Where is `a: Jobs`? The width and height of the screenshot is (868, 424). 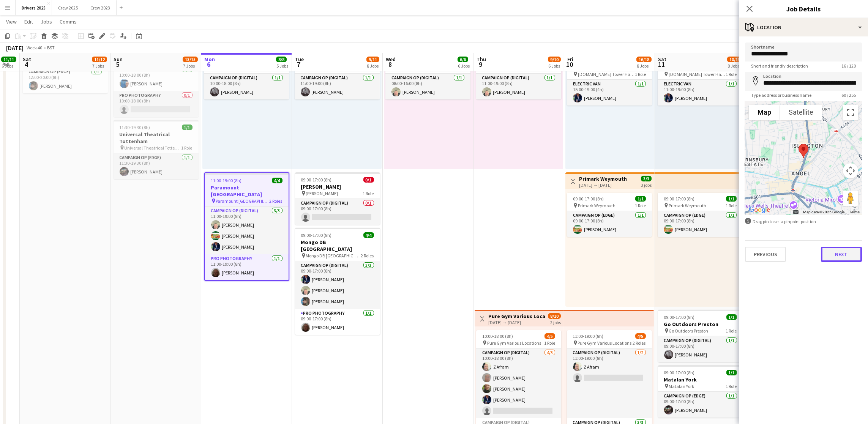
a: Jobs is located at coordinates (46, 22).